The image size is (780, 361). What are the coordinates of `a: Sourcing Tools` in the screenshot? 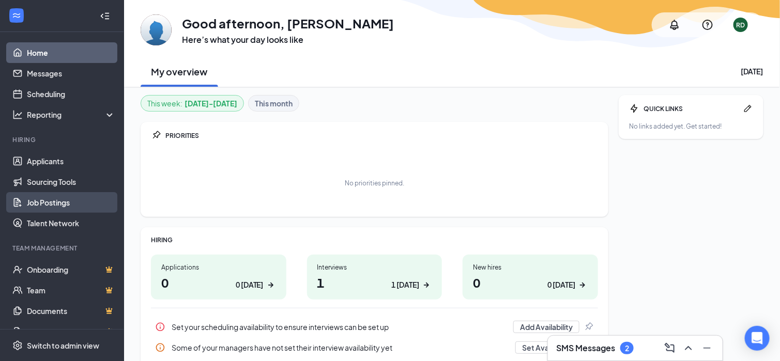 It's located at (71, 182).